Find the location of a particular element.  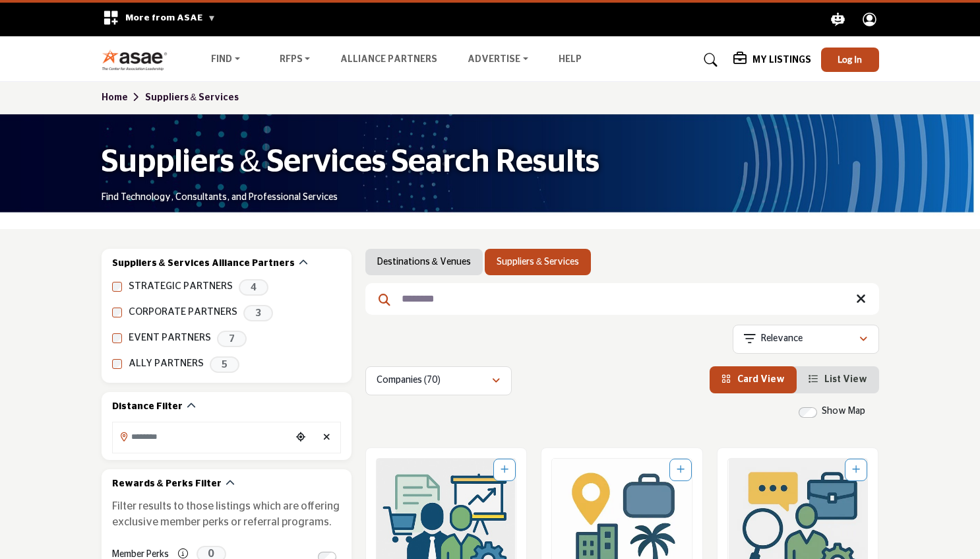

div: More from ASAE is located at coordinates (159, 19).